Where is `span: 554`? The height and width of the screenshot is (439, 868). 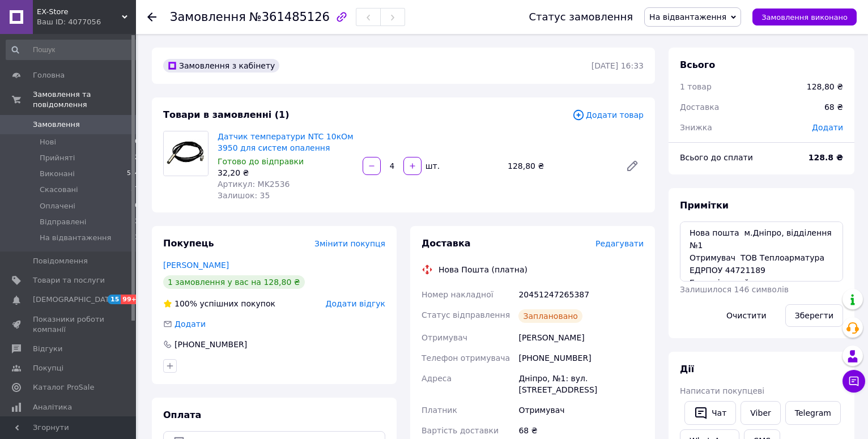
span: 554 is located at coordinates (132, 174).